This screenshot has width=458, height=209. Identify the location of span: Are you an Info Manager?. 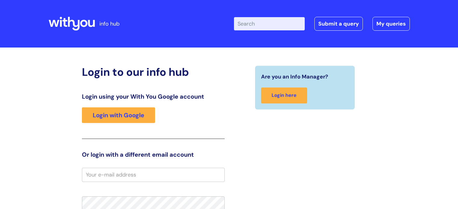
(294, 77).